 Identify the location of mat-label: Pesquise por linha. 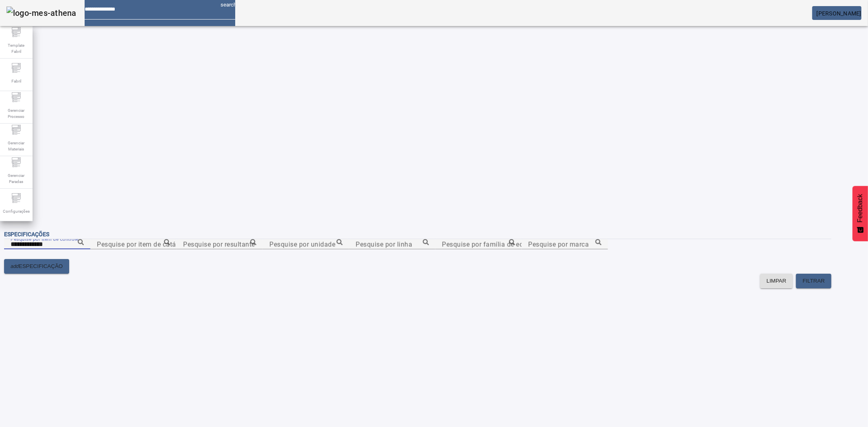
(384, 244).